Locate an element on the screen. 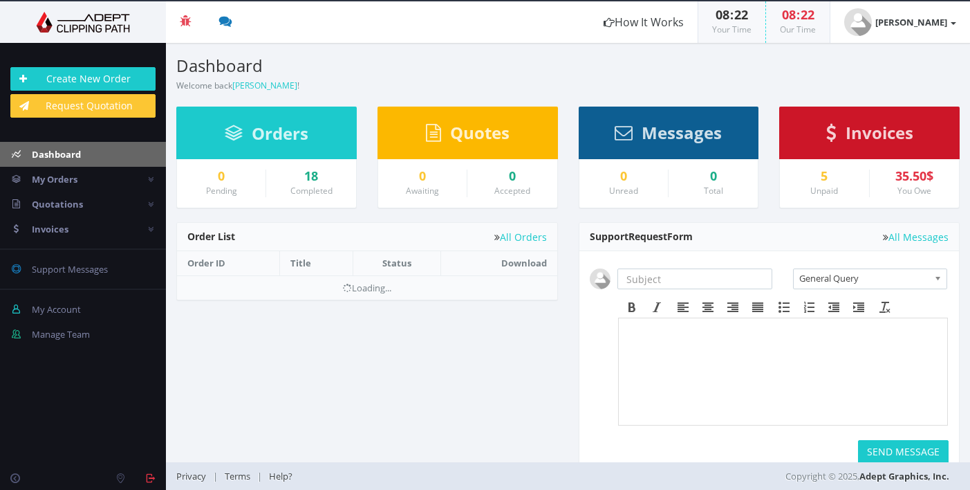 The width and height of the screenshot is (970, 490). div: Justify is located at coordinates (758, 307).